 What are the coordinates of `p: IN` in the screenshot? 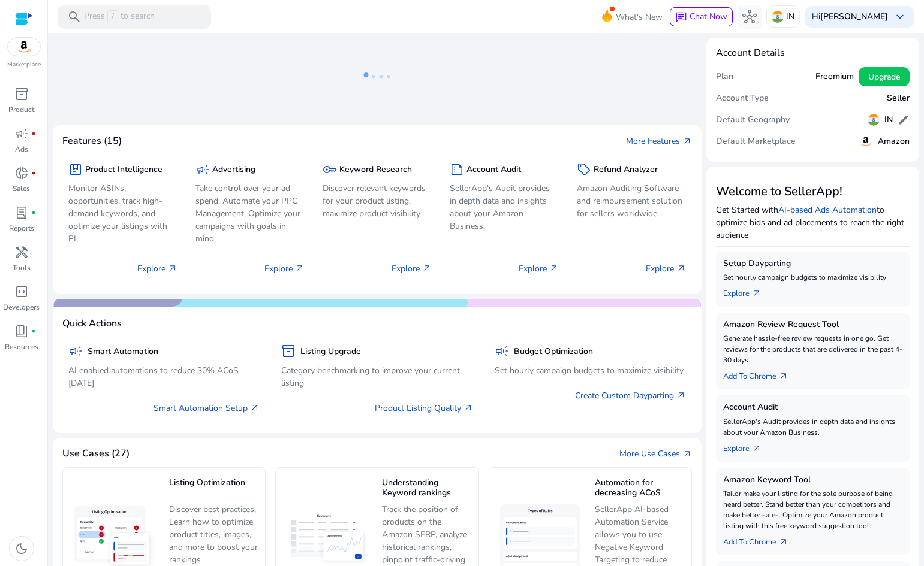 It's located at (790, 16).